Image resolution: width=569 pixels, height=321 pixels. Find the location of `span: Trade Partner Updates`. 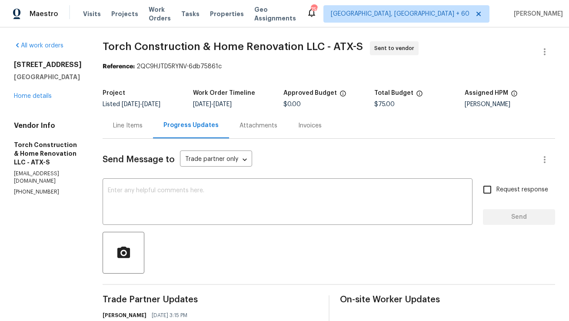

span: Trade Partner Updates is located at coordinates (210, 299).